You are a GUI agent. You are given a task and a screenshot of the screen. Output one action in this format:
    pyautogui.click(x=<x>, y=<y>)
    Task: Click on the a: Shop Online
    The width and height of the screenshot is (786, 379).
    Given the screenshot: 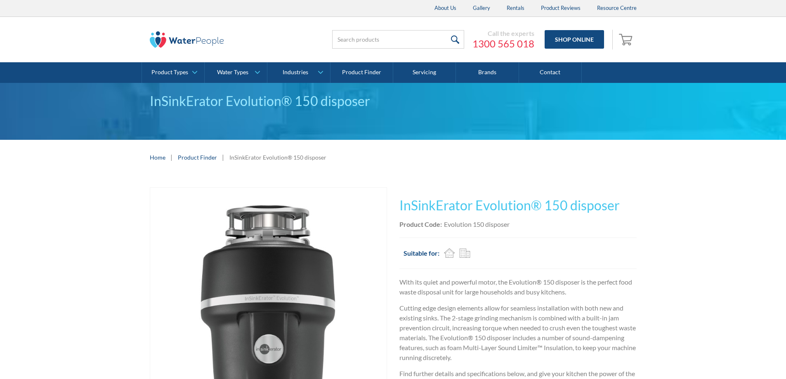 What is the action you would take?
    pyautogui.click(x=574, y=39)
    